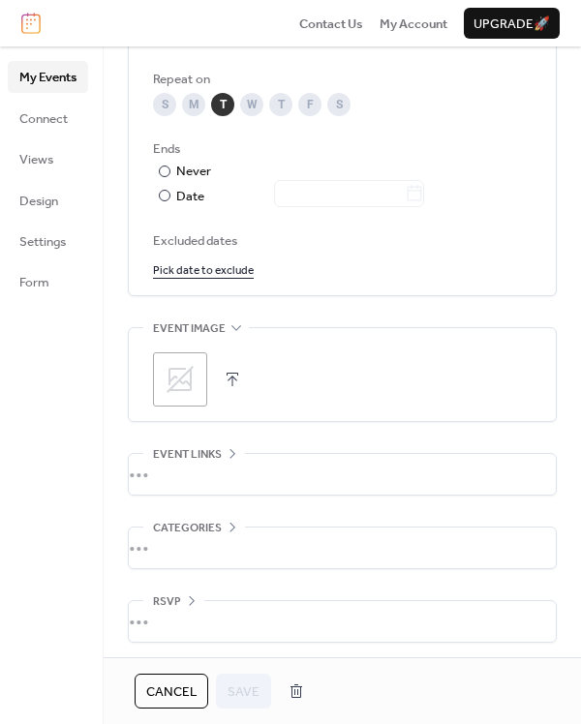 This screenshot has width=581, height=724. I want to click on a: Form, so click(47, 282).